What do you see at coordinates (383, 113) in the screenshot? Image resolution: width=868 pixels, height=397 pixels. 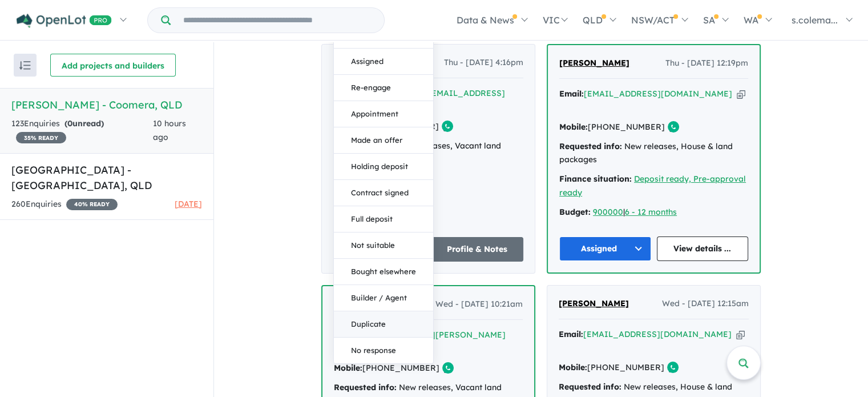 I see `button: Appointment` at bounding box center [383, 113].